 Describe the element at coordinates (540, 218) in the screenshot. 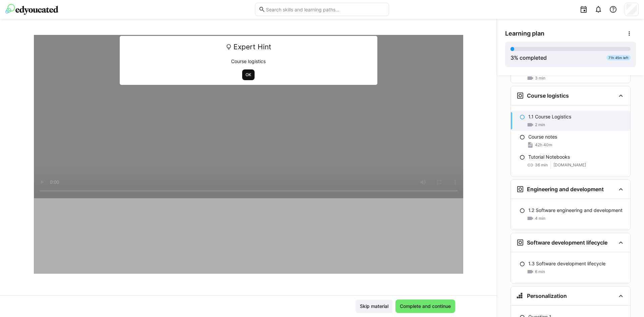

I see `span: 4 min` at that location.